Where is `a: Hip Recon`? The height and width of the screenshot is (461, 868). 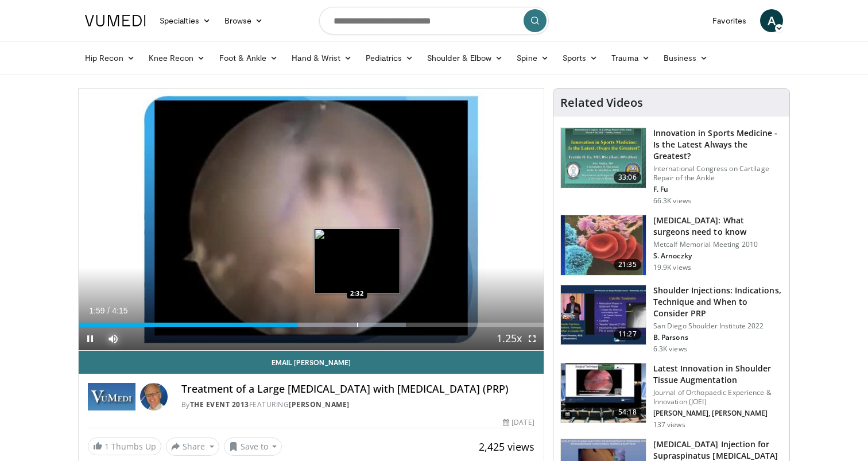 a: Hip Recon is located at coordinates (110, 58).